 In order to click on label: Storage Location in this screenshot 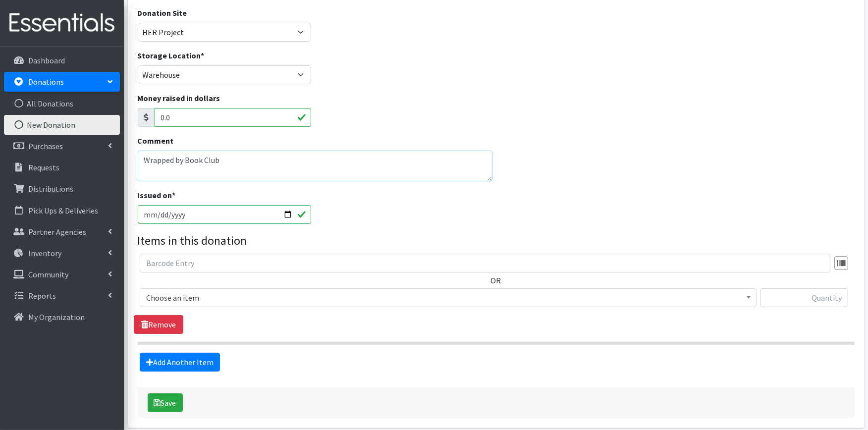, I will do `click(171, 55)`.